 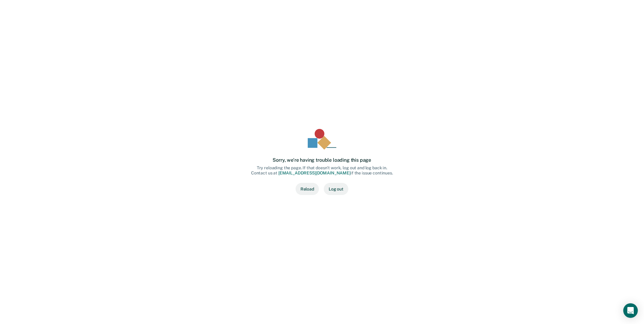 What do you see at coordinates (322, 160) in the screenshot?
I see `div: Sorry, we’re having trouble loading this page` at bounding box center [322, 160].